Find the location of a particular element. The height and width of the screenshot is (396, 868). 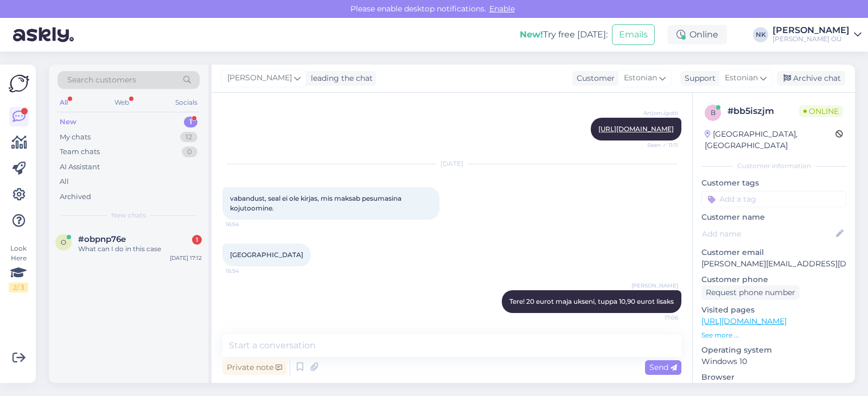

p: Browser is located at coordinates (773, 377).